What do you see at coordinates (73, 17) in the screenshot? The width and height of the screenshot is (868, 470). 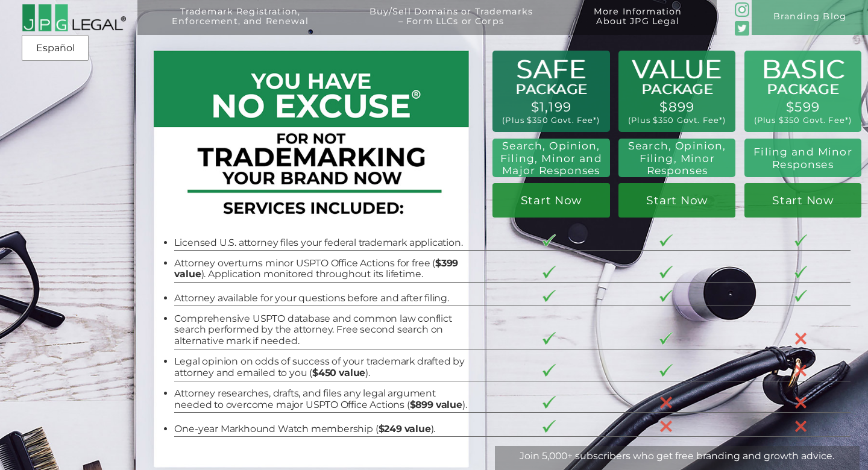 I see `img: 2016-logo-black-letters-3-r.png` at bounding box center [73, 17].